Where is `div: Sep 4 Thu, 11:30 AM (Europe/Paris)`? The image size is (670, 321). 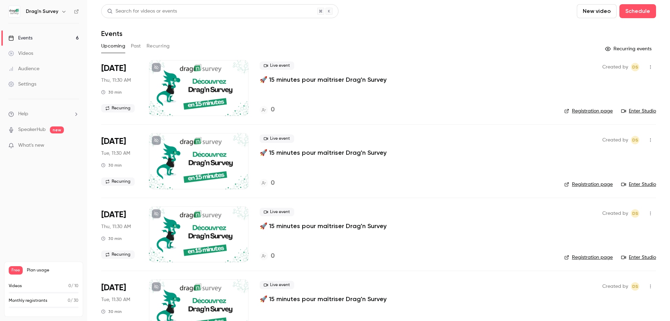 div: Sep 4 Thu, 11:30 AM (Europe/Paris) is located at coordinates (119, 88).